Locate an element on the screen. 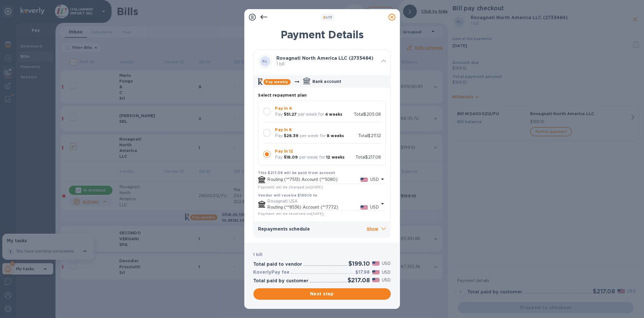 This screenshot has height=318, width=644. p: Total $205.08 is located at coordinates (367, 114).